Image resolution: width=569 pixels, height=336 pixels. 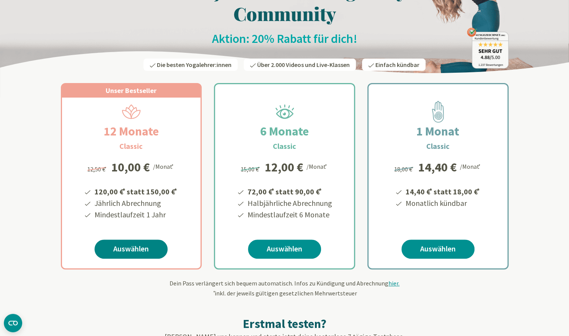 What do you see at coordinates (437, 167) in the screenshot?
I see `div: 14,40 €` at bounding box center [437, 167].